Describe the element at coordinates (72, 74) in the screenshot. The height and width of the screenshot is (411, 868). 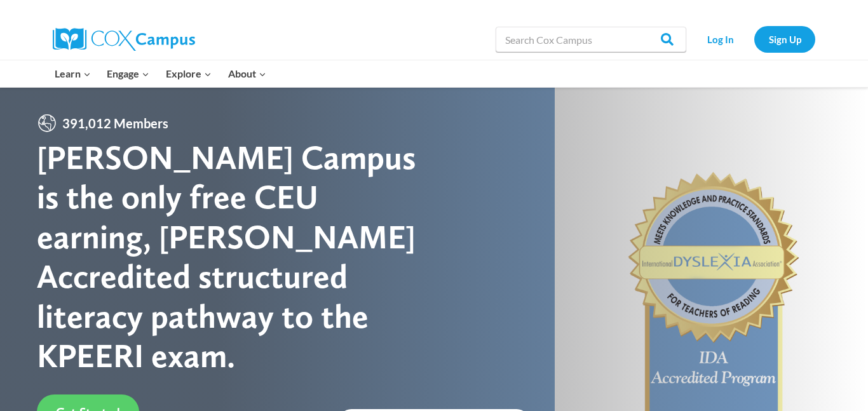
I see `span: Learn` at that location.